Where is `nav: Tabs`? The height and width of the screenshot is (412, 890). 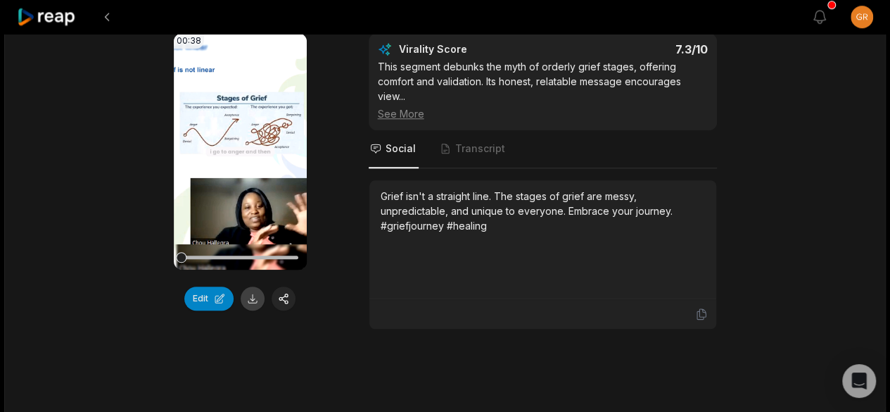
nav: Tabs is located at coordinates (543, 149).